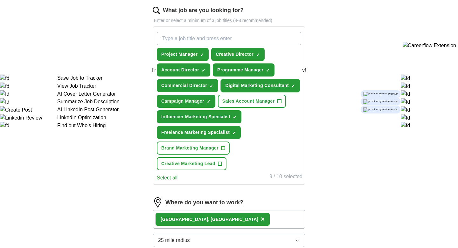 Image resolution: width=458 pixels, height=248 pixels. What do you see at coordinates (229, 20) in the screenshot?
I see `p: Enter or select a minimum of 3 job titles (4-8 recommended)` at bounding box center [229, 20].